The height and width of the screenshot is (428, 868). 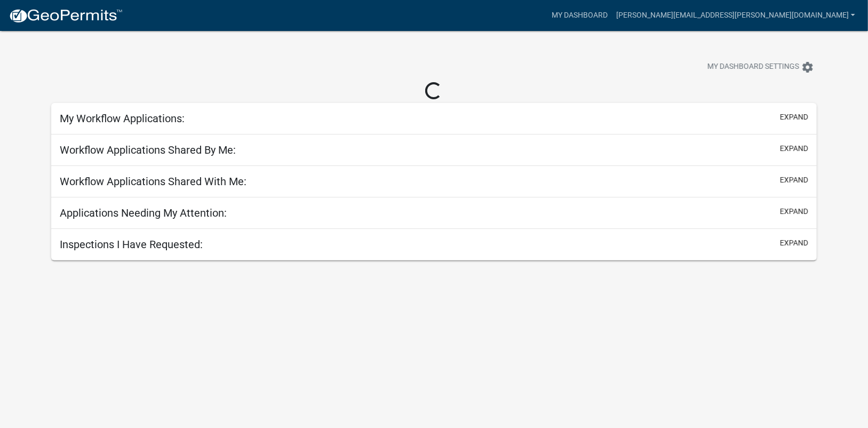 What do you see at coordinates (131, 244) in the screenshot?
I see `h5: Inspections I Have Requested:` at bounding box center [131, 244].